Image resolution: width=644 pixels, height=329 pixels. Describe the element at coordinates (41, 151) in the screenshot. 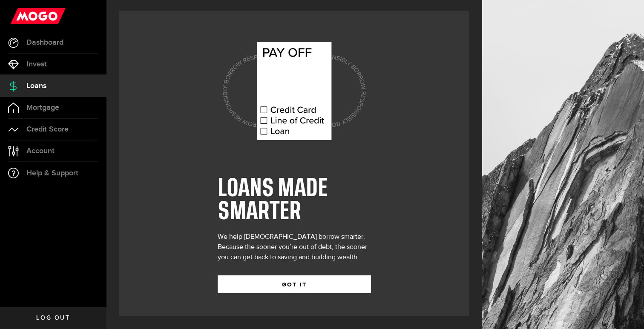

I see `span: Account` at that location.